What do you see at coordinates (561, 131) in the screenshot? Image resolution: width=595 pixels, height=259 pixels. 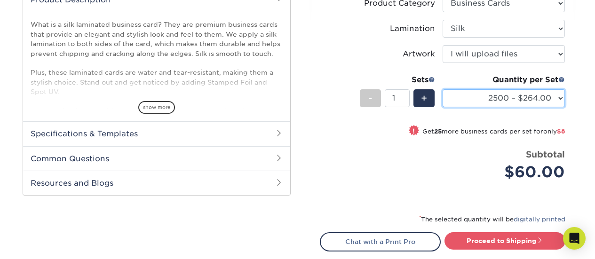 I see `span: $8` at bounding box center [561, 131].